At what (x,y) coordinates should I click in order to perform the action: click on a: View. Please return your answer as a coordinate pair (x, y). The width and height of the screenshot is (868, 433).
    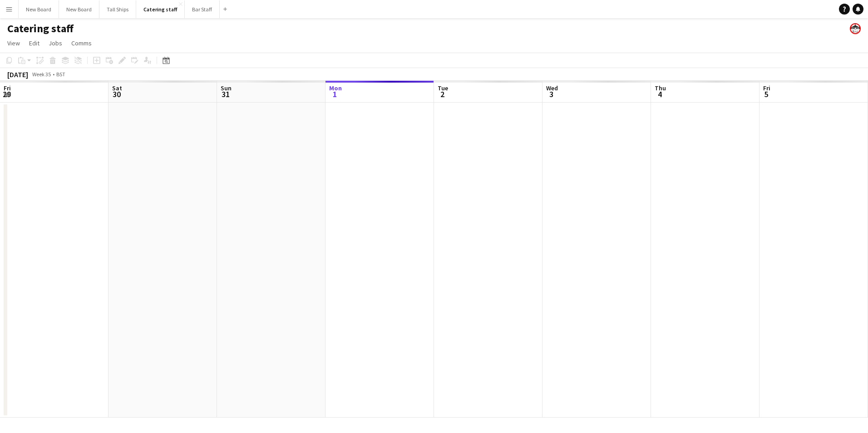
    Looking at the image, I should click on (14, 43).